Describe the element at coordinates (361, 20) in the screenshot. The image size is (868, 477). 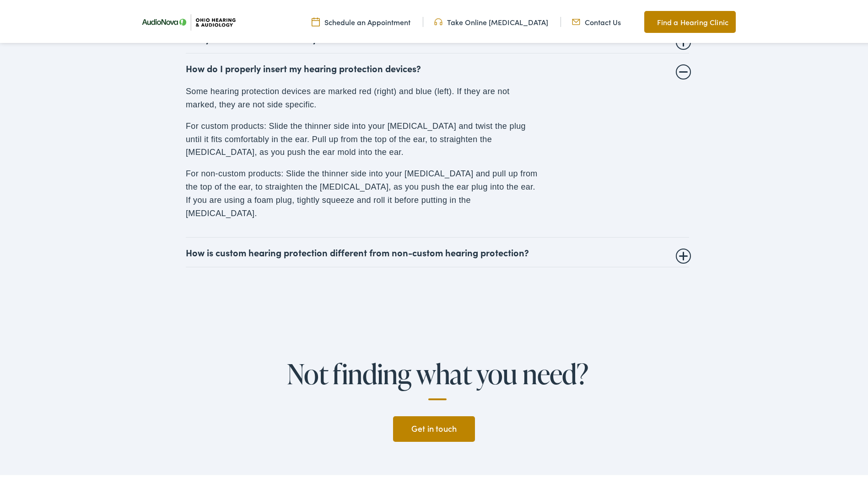
I see `a: Schedule an Appointment` at that location.